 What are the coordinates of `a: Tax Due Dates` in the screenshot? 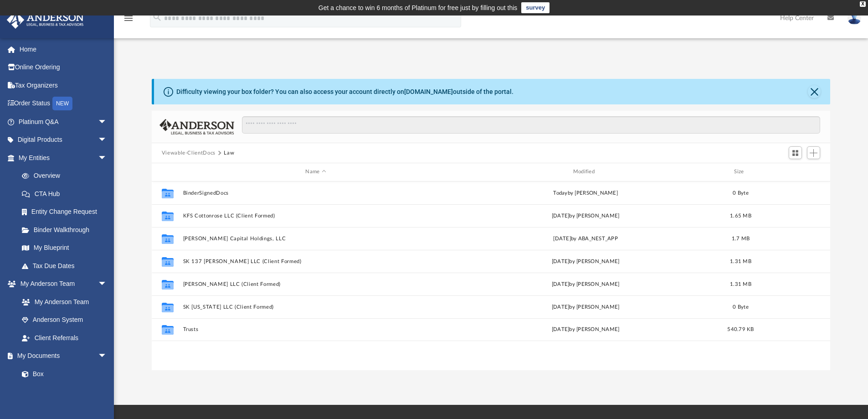 It's located at (67, 266).